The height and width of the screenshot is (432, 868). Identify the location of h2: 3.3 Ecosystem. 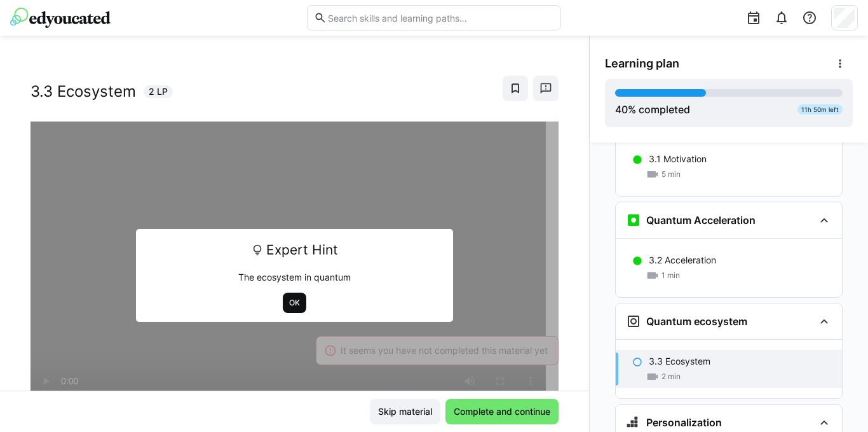
(83, 92).